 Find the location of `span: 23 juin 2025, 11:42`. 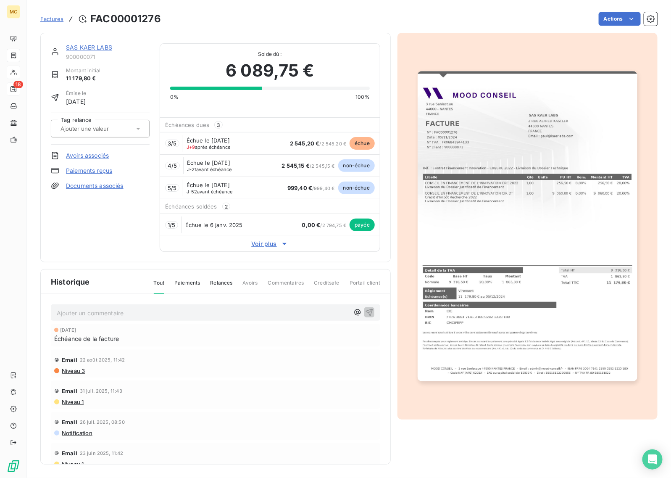

span: 23 juin 2025, 11:42 is located at coordinates (102, 453).